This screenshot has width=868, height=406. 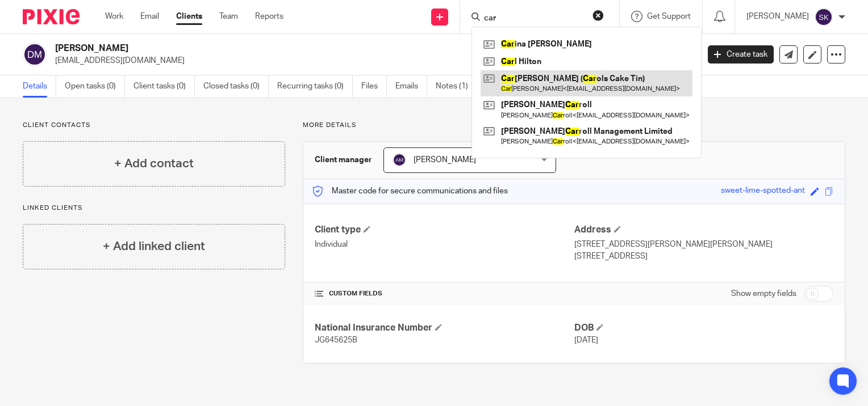 I want to click on h4: DOB, so click(x=704, y=328).